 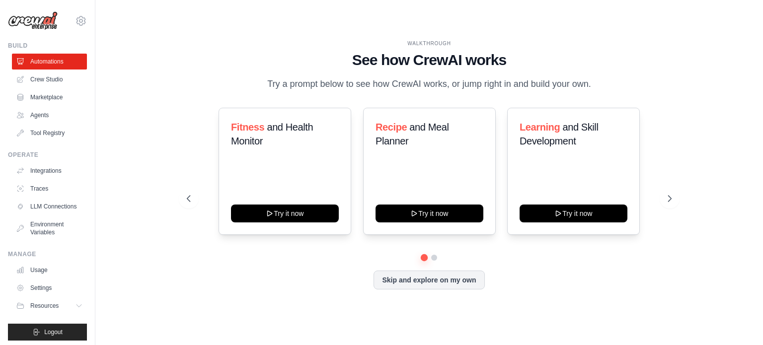 I want to click on a: Marketplace, so click(x=49, y=97).